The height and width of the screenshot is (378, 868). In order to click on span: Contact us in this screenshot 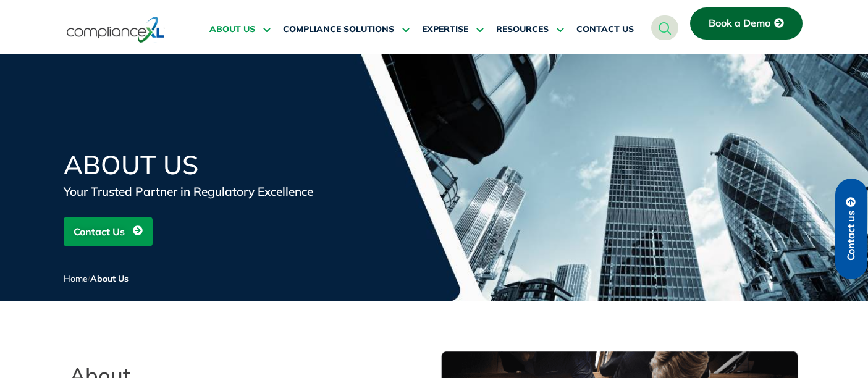, I will do `click(851, 235)`.